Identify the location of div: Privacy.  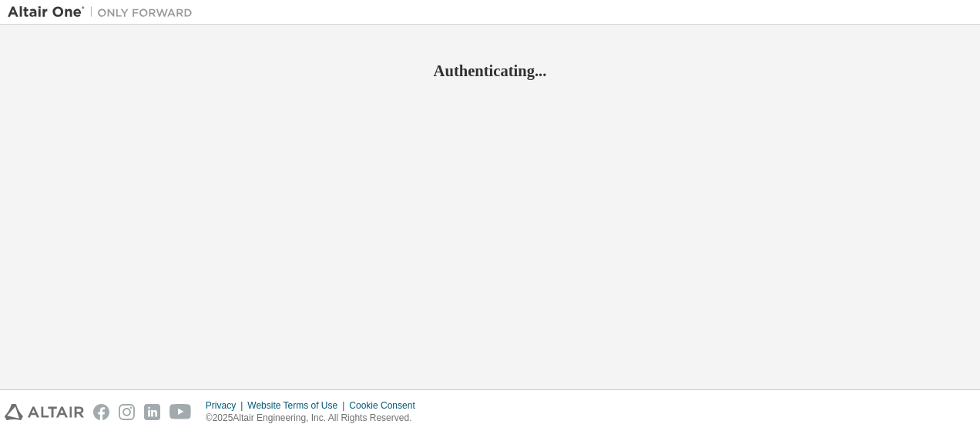
(226, 405).